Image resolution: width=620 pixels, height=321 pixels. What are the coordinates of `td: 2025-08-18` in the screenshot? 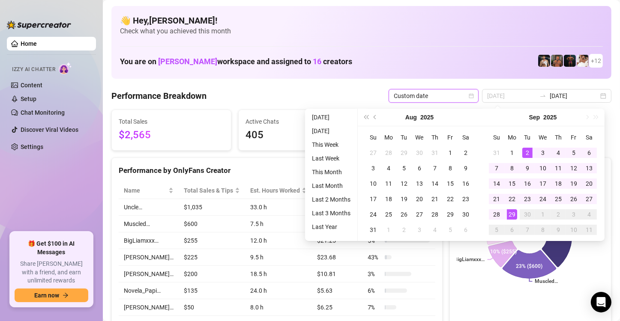 It's located at (388, 199).